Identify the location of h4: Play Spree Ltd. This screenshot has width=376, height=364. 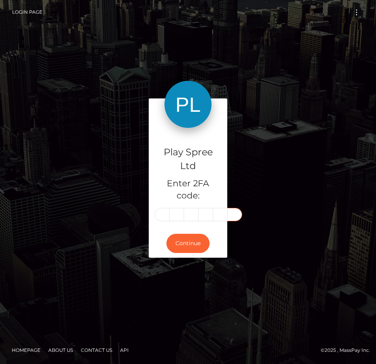
(188, 159).